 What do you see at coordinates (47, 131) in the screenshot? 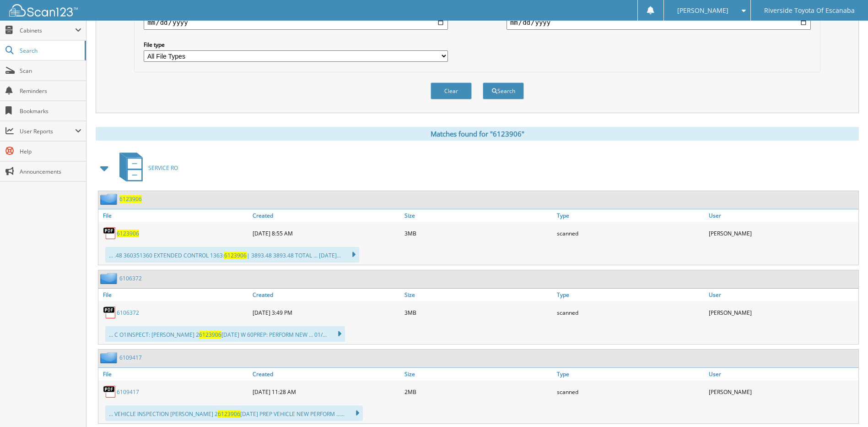
I see `span: User Reports` at bounding box center [47, 131].